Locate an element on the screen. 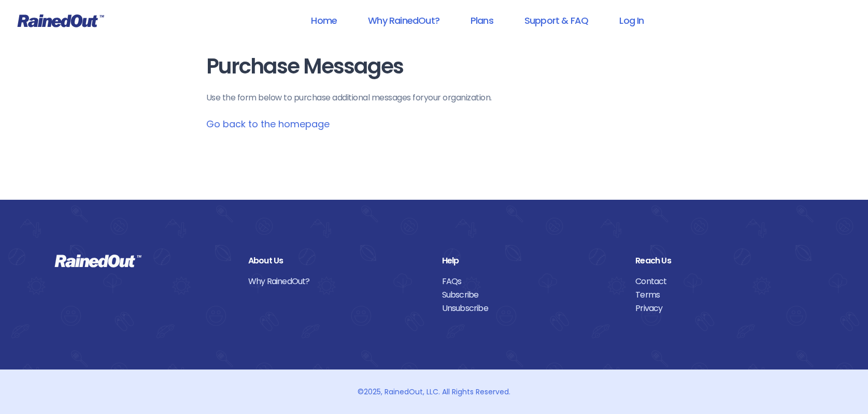  a: Unsubscribe is located at coordinates (531, 309).